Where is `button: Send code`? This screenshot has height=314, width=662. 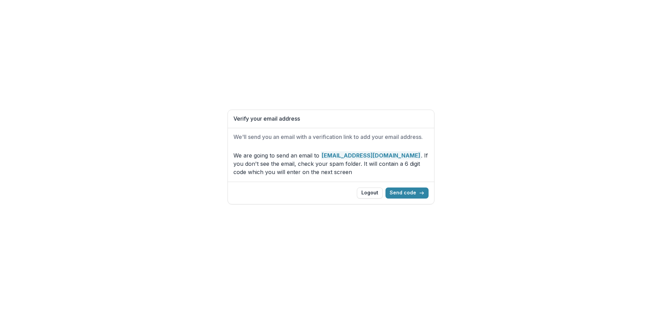
button: Send code is located at coordinates (407, 193).